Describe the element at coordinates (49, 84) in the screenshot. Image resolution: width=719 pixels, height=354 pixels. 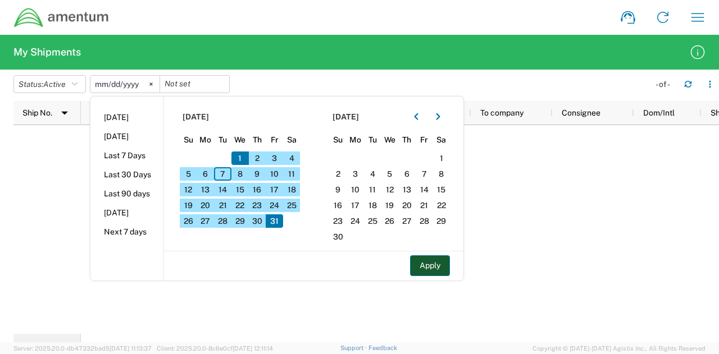
I see `button: Status:Active` at that location.